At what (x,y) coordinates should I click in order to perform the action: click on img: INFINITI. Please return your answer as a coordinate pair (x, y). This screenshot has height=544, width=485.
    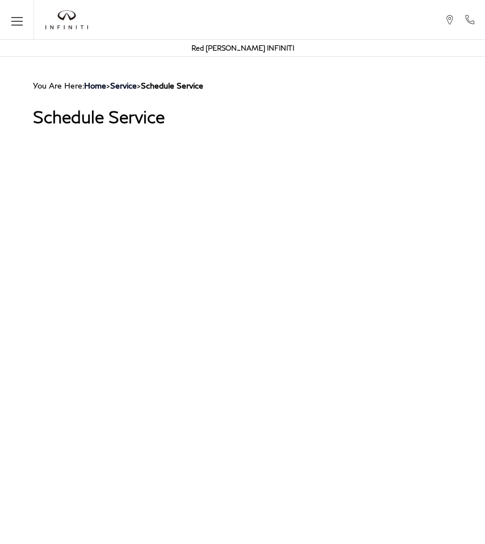
    Looking at the image, I should click on (66, 20).